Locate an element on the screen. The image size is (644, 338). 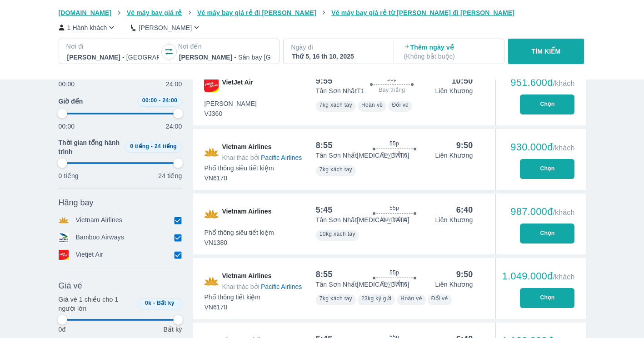
div: 1.049.000đ is located at coordinates (539, 276).